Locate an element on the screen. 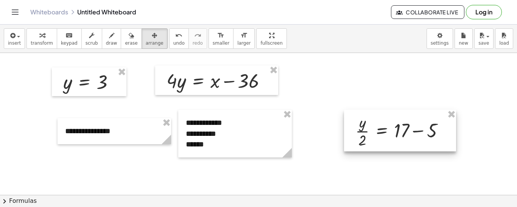 The width and height of the screenshot is (517, 207). a: Whiteboards is located at coordinates (49, 12).